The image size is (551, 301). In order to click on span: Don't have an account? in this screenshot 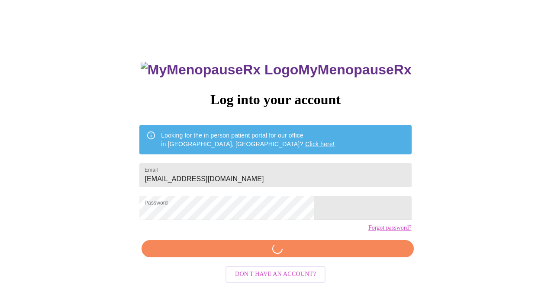, I will do `click(275, 274)`.